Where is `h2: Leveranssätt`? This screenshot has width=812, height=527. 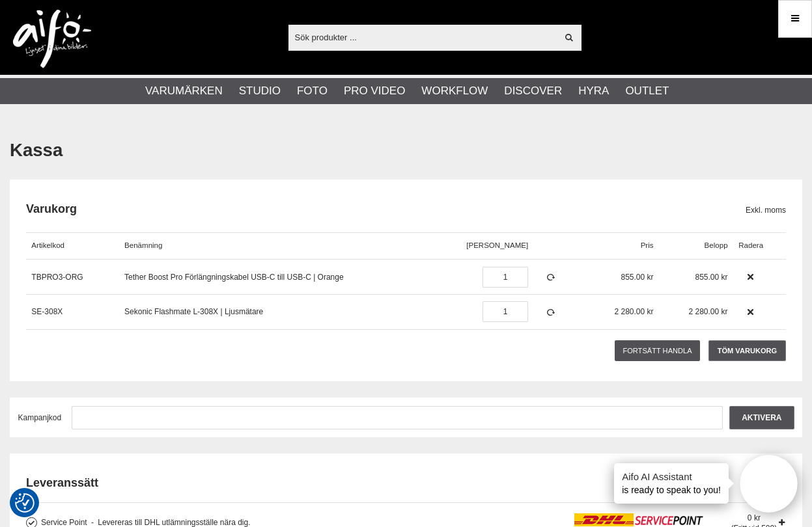 h2: Leveranssätt is located at coordinates (406, 483).